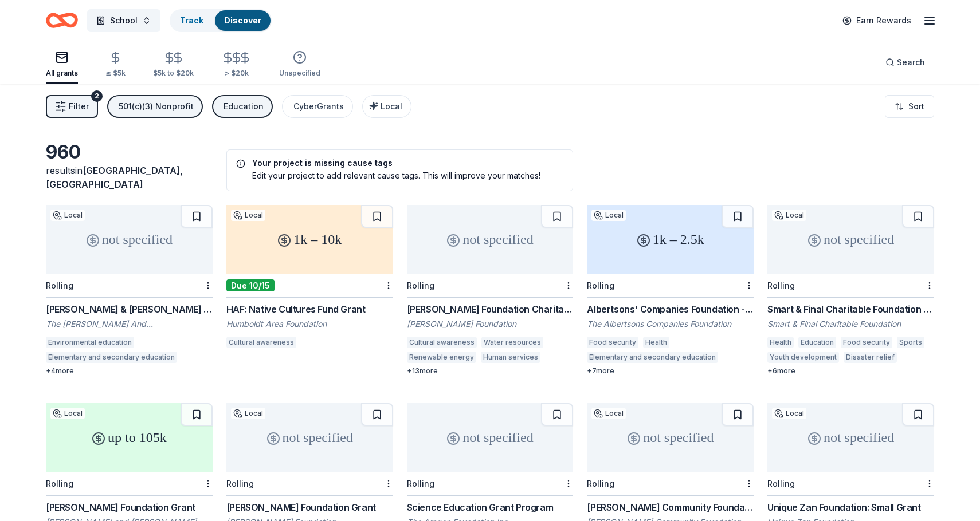 This screenshot has height=521, width=980. Describe the element at coordinates (78, 107) in the screenshot. I see `span: Filter` at that location.